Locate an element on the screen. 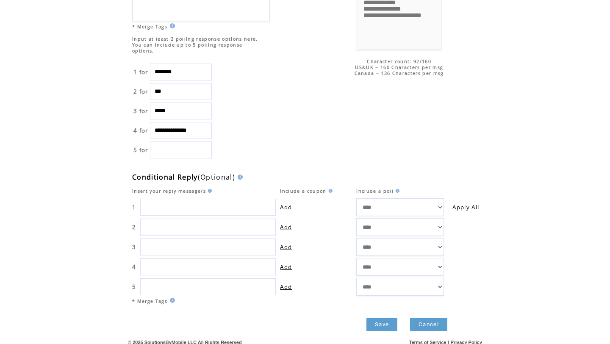 The image size is (610, 344). span: Canada = 136 Characters per msg is located at coordinates (399, 73).